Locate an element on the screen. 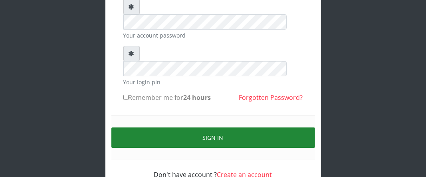  label: Remember me for is located at coordinates (167, 97).